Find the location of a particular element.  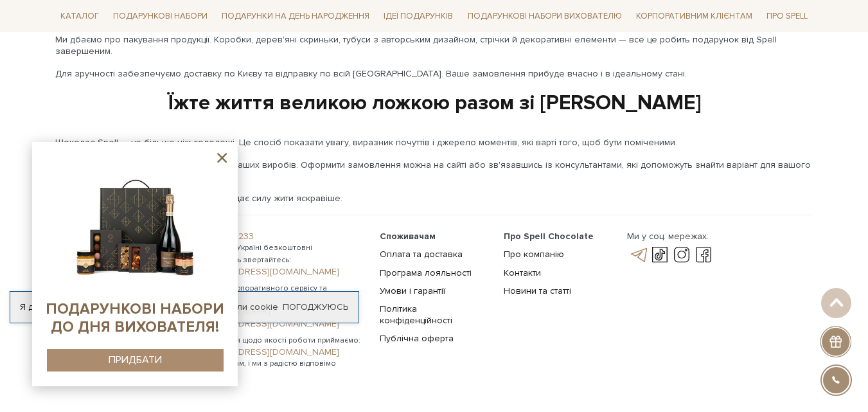

a: файли cookie is located at coordinates (249, 307).